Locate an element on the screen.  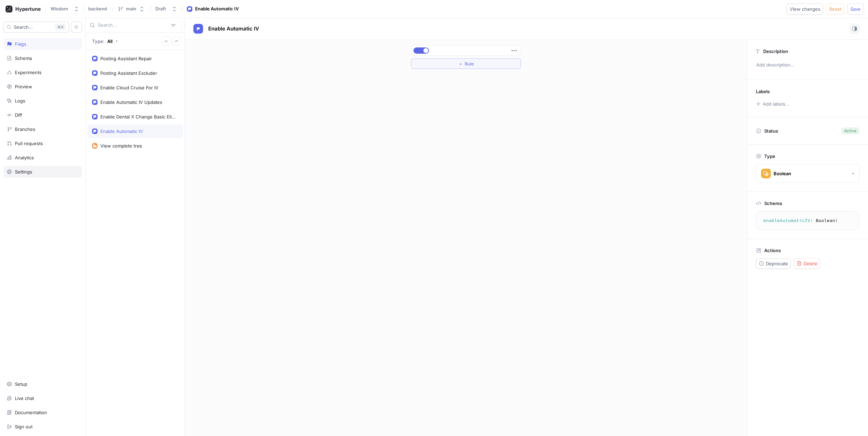
div: Setup is located at coordinates (21, 384).